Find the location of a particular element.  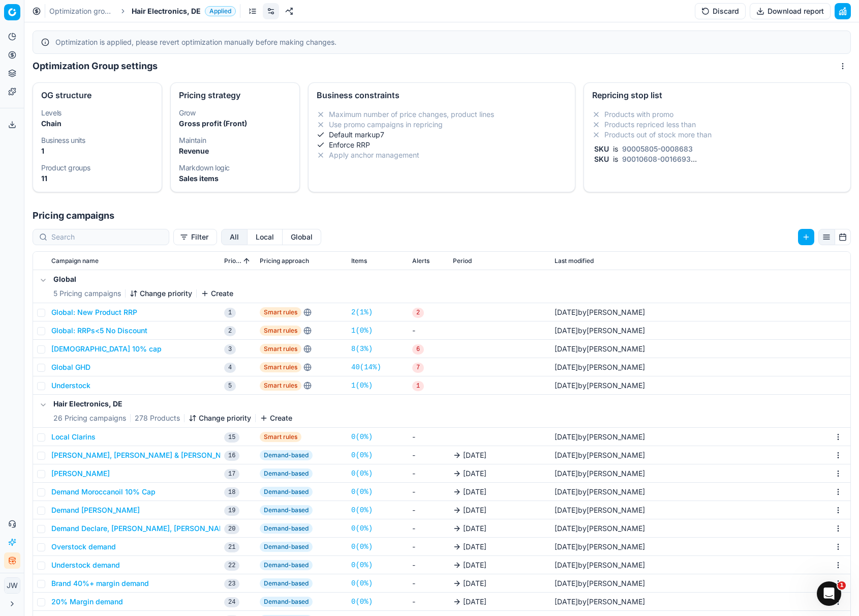

span: Hair Electronics, DEApplied is located at coordinates (183, 11).